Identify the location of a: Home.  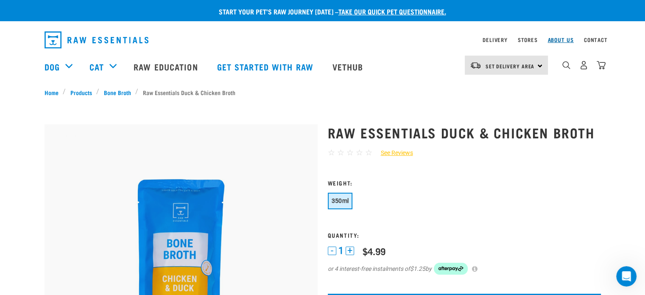
(54, 92).